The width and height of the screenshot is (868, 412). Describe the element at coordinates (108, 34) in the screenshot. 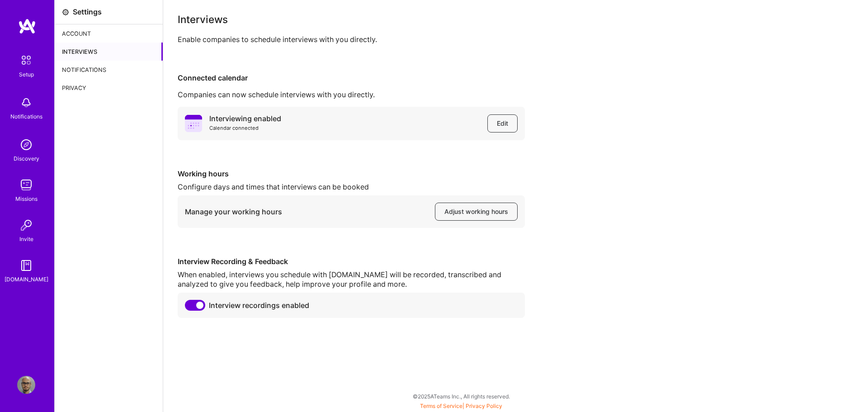

I see `div: Account` at that location.